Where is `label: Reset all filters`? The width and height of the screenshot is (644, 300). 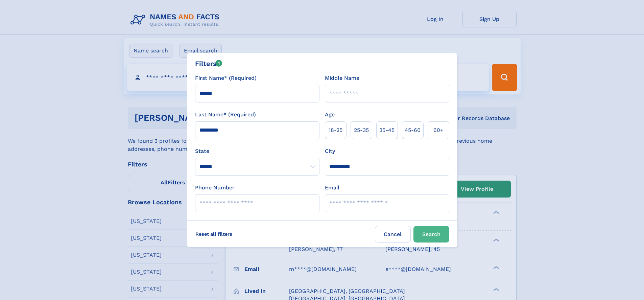 label: Reset all filters is located at coordinates (214, 234).